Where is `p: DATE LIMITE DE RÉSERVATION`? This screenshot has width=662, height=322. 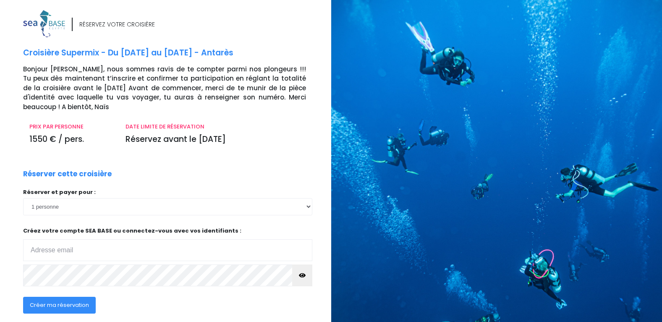 p: DATE LIMITE DE RÉSERVATION is located at coordinates (215, 127).